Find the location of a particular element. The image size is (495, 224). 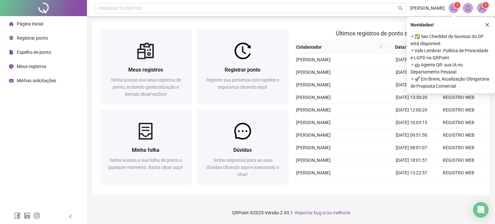

span: ⚬ 🤖 Agente QR: sua IA no Departamento Pessoal is located at coordinates (451, 68).